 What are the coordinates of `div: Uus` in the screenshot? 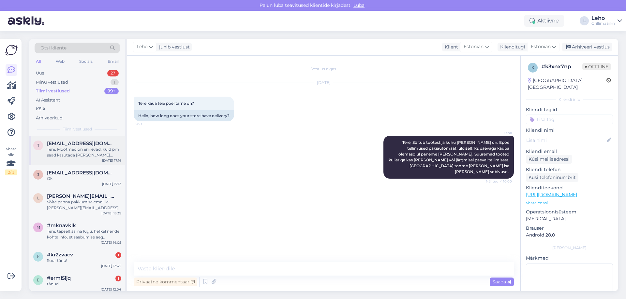 It's located at (40, 73).